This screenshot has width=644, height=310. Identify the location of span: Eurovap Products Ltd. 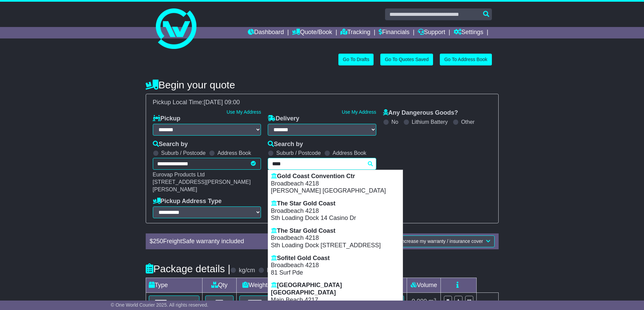
(179, 175).